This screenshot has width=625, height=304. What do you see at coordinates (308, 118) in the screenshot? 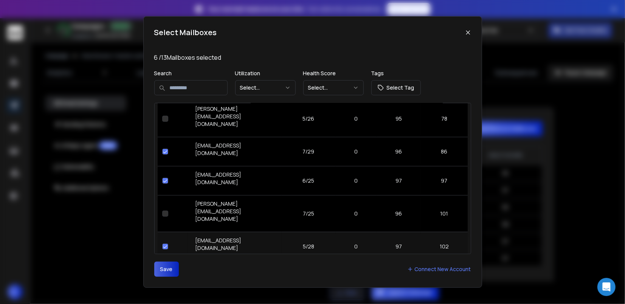
I see `td: 5/26` at bounding box center [308, 118].